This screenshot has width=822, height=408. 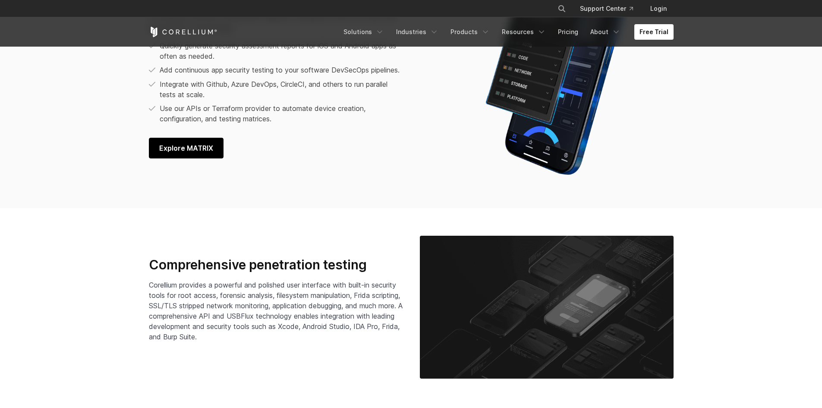 I want to click on li: Use our APIs or Terraform provider to automate device creation, configuration, and testing matrices., so click(x=277, y=114).